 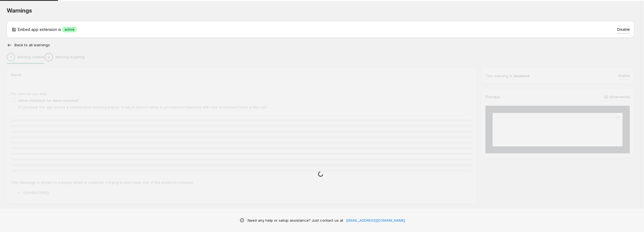 I want to click on button: Disable, so click(x=623, y=30).